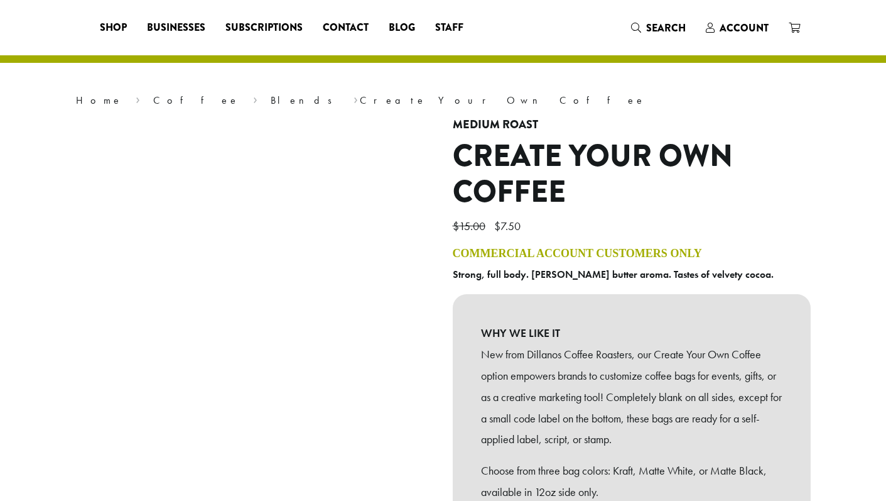 Image resolution: width=886 pixels, height=501 pixels. I want to click on a: Coffee, so click(196, 100).